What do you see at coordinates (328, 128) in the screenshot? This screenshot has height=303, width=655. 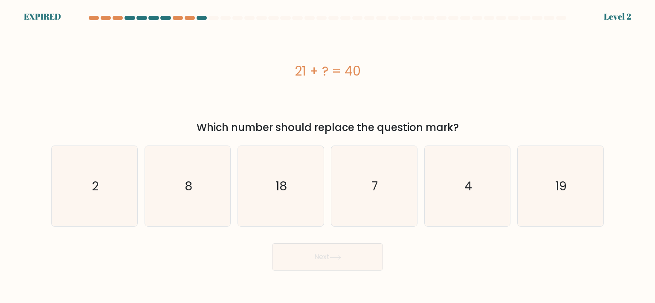 I see `div: Which number should replace the question mark?` at bounding box center [328, 128].